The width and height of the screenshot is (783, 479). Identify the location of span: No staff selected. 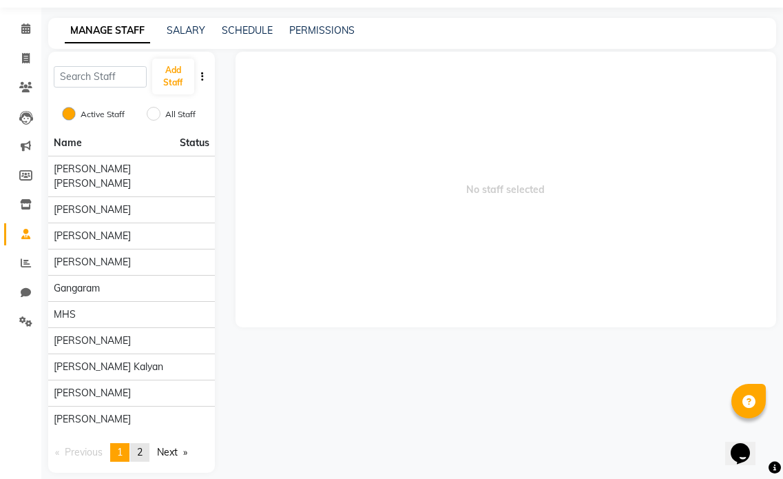
(505, 189).